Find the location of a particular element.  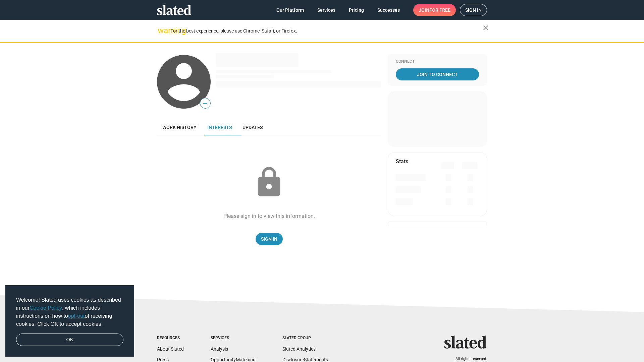

span: Sign In is located at coordinates (269, 239).